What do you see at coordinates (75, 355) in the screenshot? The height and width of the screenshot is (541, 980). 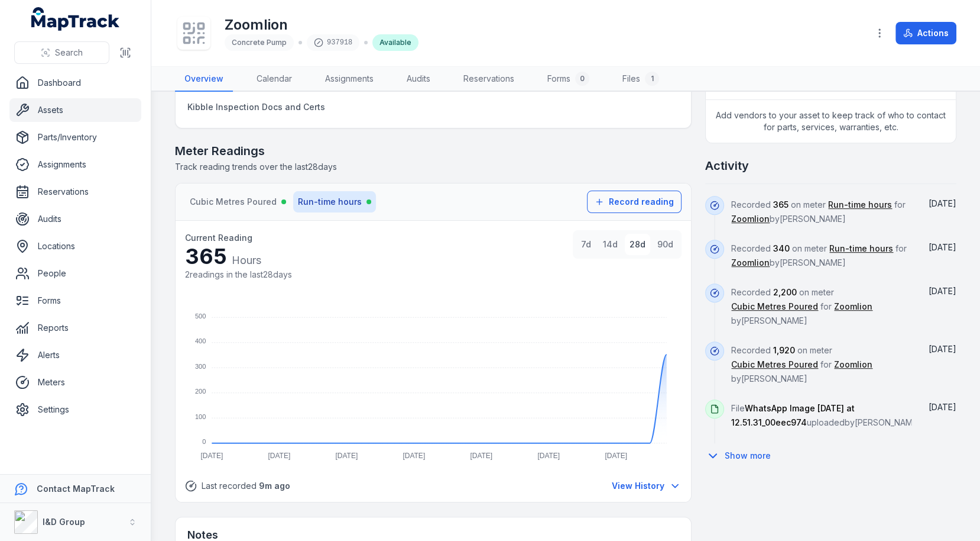 I see `a: Alerts` at bounding box center [75, 355].